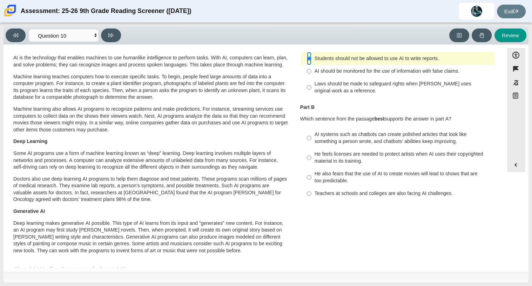  I want to click on div: Teachers at schools and colleges are also facing AI challenges., so click(403, 193).